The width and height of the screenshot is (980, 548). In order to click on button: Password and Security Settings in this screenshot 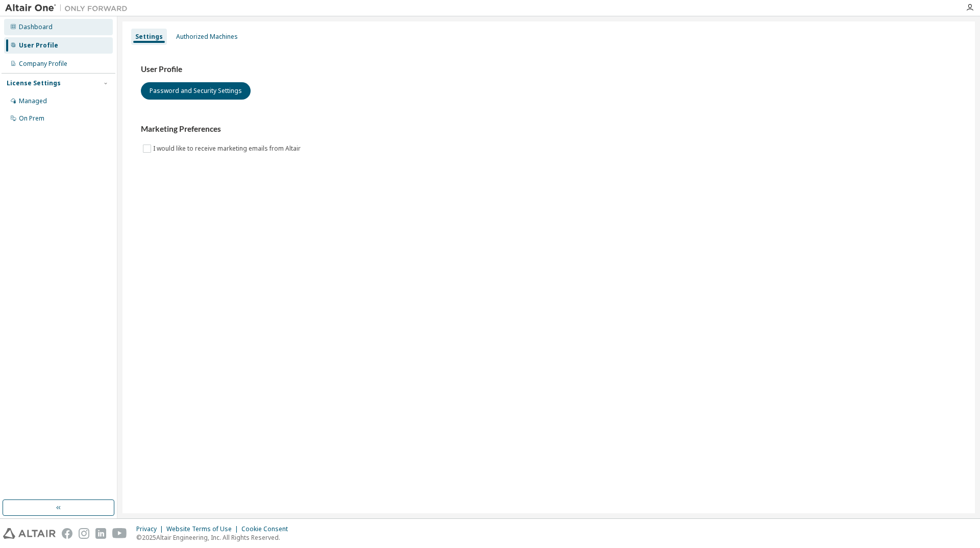, I will do `click(196, 91)`.